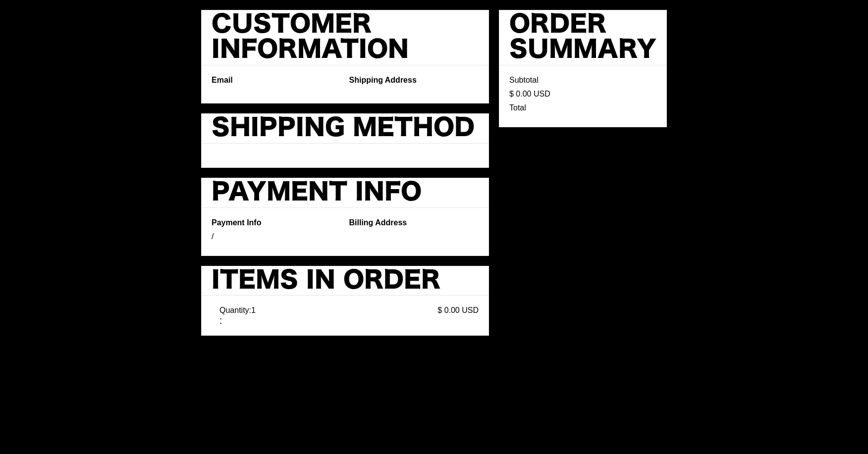 The width and height of the screenshot is (868, 454). I want to click on div: 1, so click(253, 311).